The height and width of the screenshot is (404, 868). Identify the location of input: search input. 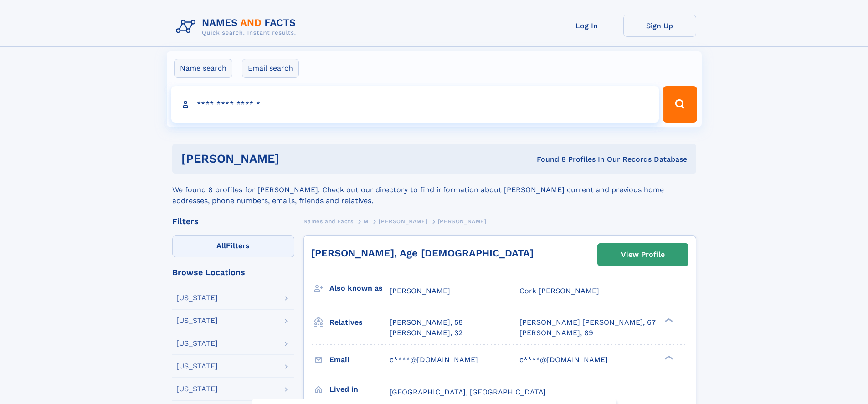
(415, 105).